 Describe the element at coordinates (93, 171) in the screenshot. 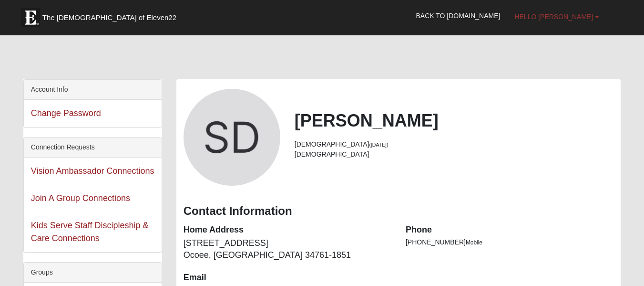

I see `a: Vision Ambassador Connections` at that location.